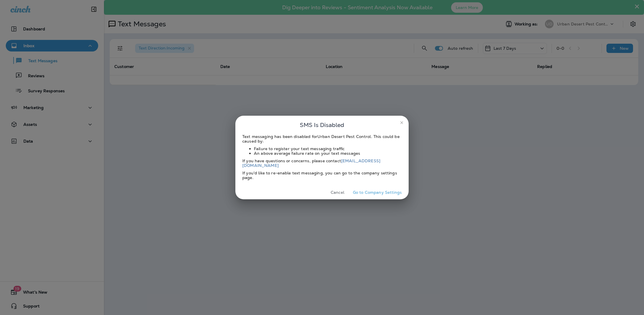  What do you see at coordinates (322, 125) in the screenshot?
I see `span: SMS Is Disabled` at bounding box center [322, 125].